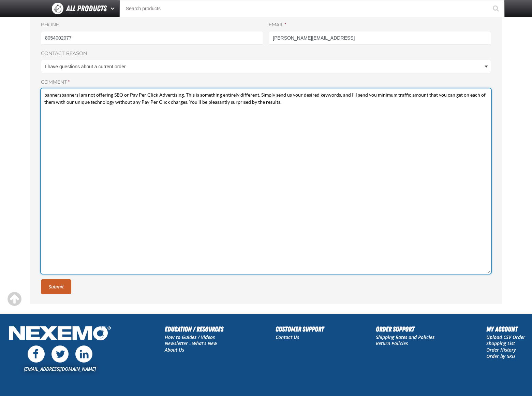  Describe the element at coordinates (266, 54) in the screenshot. I see `label: Contact reason` at that location.